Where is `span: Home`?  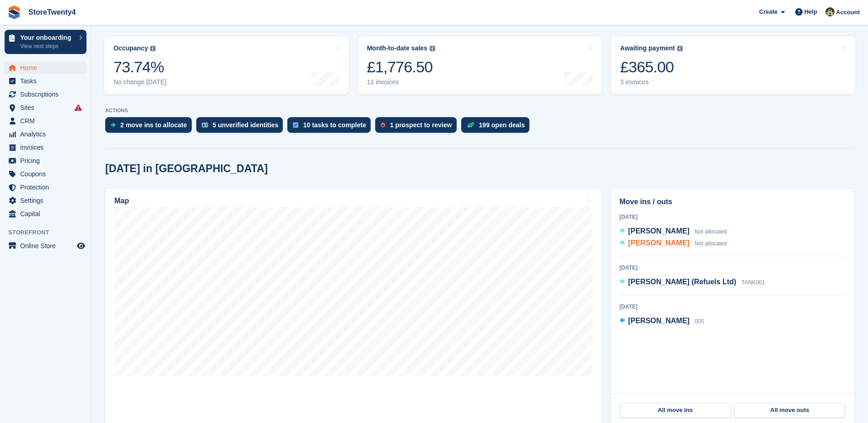 span: Home is located at coordinates (48, 68).